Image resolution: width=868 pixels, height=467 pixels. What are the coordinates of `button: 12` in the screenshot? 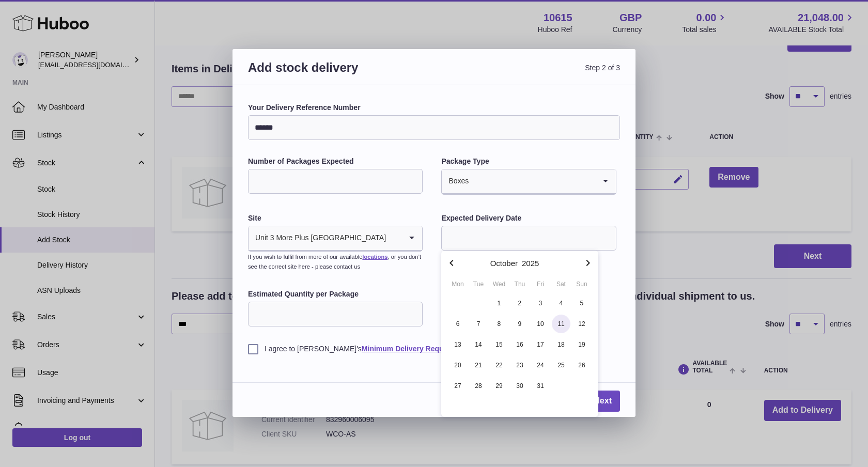 It's located at (582, 324).